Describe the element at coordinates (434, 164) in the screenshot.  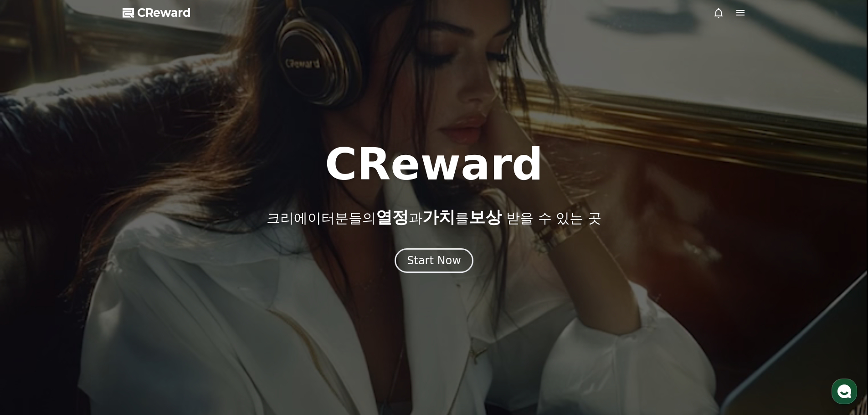
I see `h1: CReward` at that location.